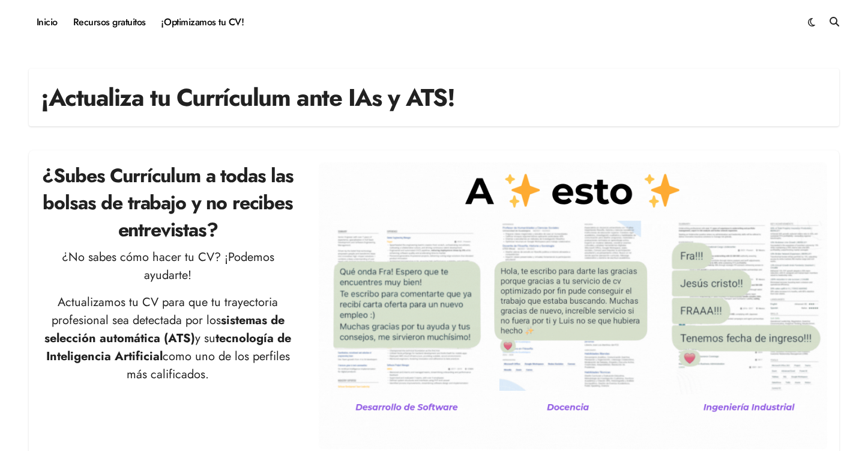 The width and height of the screenshot is (868, 451). What do you see at coordinates (167, 338) in the screenshot?
I see `p: Actualizamos tu CV para que tu trayectoria profesional sea detectada por los y su como uno de los...` at bounding box center [167, 338].